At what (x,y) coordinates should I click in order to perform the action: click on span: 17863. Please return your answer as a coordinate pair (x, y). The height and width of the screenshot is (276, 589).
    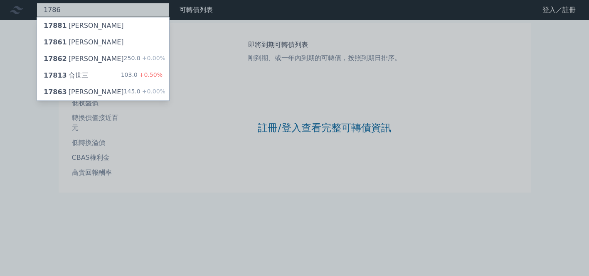
    Looking at the image, I should click on (55, 92).